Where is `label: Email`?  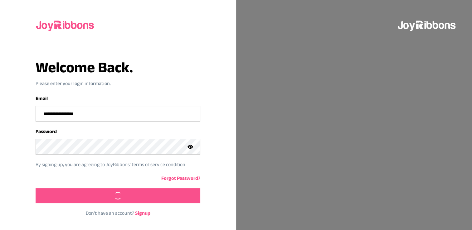
label: Email is located at coordinates (41, 98).